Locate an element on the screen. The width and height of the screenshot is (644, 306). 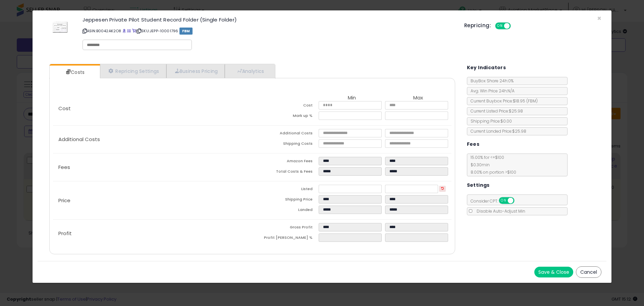
span: Disable Auto-Adjust Min is located at coordinates (499, 211).